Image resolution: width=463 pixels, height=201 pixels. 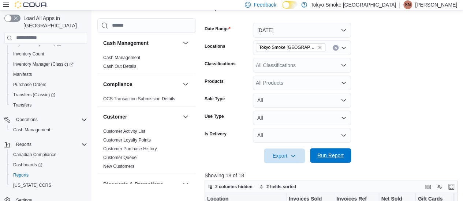 I want to click on div: Cash Management, so click(x=146, y=64).